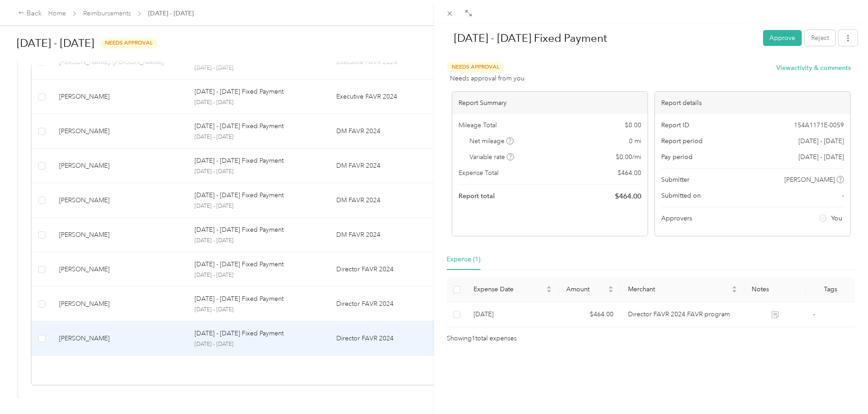 The width and height of the screenshot is (868, 414). What do you see at coordinates (819, 125) in the screenshot?
I see `span: 154A1171E-0059` at bounding box center [819, 125].